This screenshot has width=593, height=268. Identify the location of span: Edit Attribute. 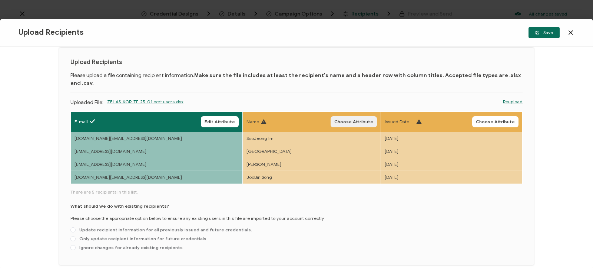
(220, 122).